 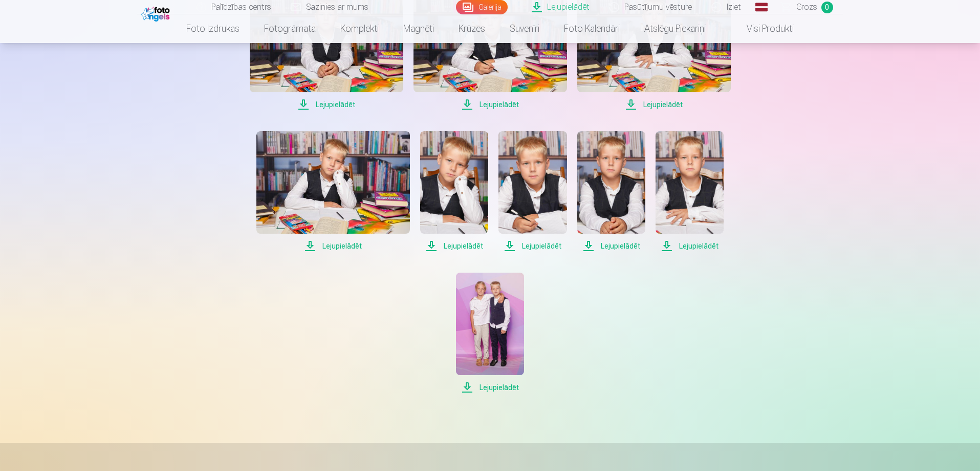 I want to click on a: Foto kalendāri, so click(x=592, y=29).